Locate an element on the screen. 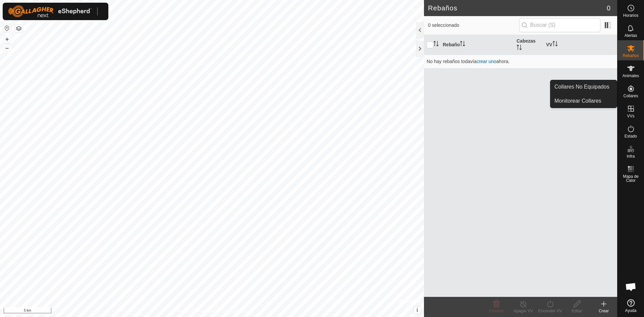  a: Chat abierto is located at coordinates (631, 287).